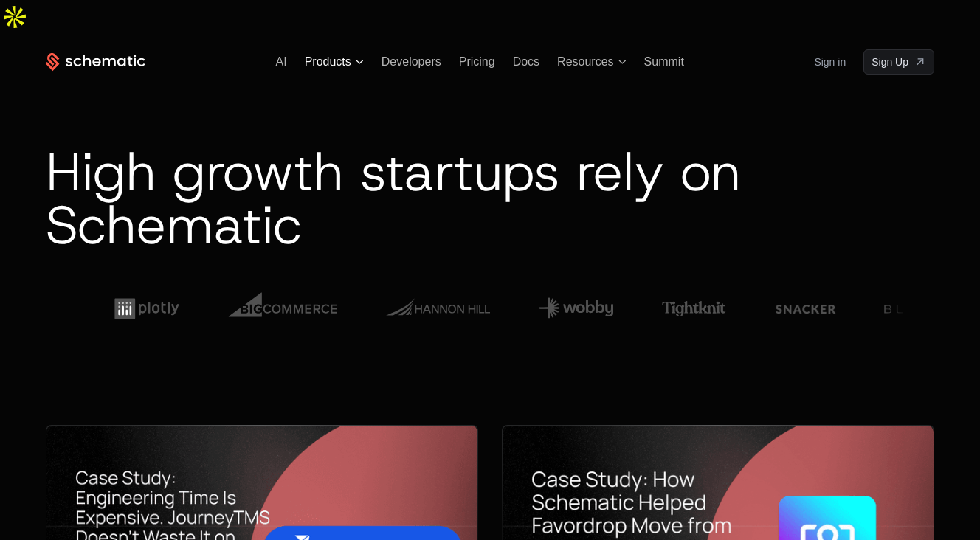  I want to click on a: Sign in, so click(829, 62).